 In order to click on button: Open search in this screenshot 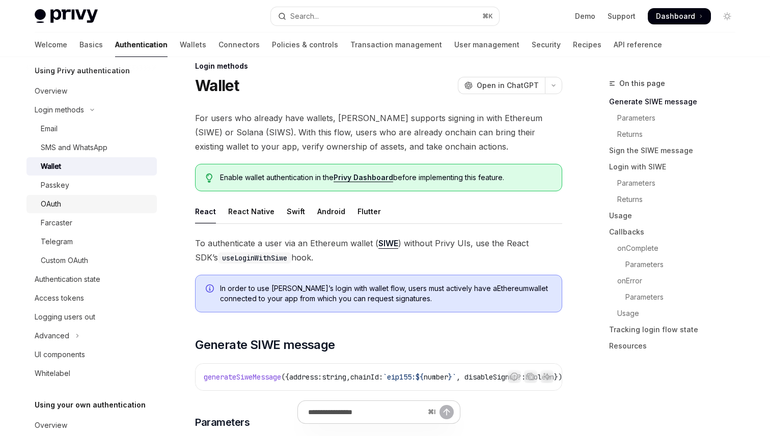, I will do `click(385, 16)`.